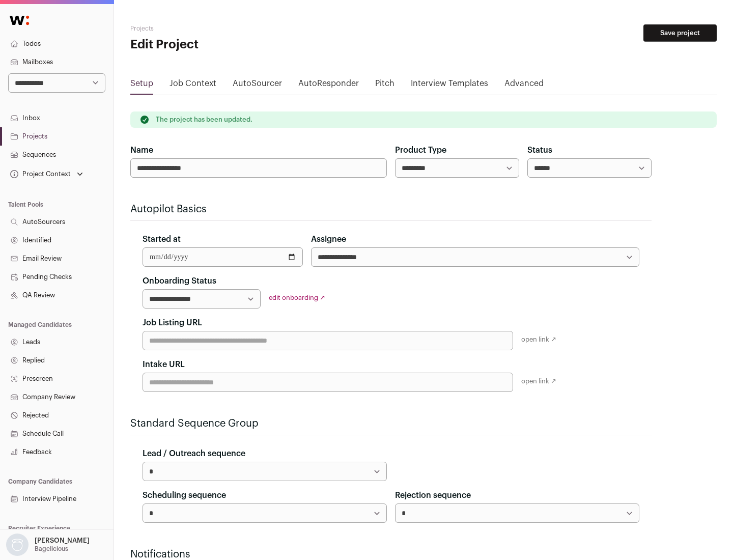 This screenshot has height=560, width=733. What do you see at coordinates (17, 545) in the screenshot?
I see `img: nopic.png` at bounding box center [17, 545].